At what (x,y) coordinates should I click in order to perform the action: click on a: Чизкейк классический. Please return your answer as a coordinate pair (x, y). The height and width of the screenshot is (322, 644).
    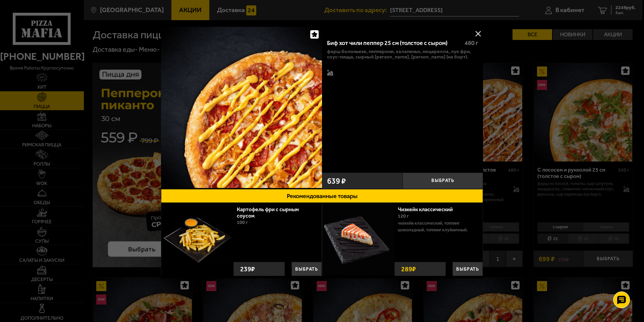
    Looking at the image, I should click on (428, 209).